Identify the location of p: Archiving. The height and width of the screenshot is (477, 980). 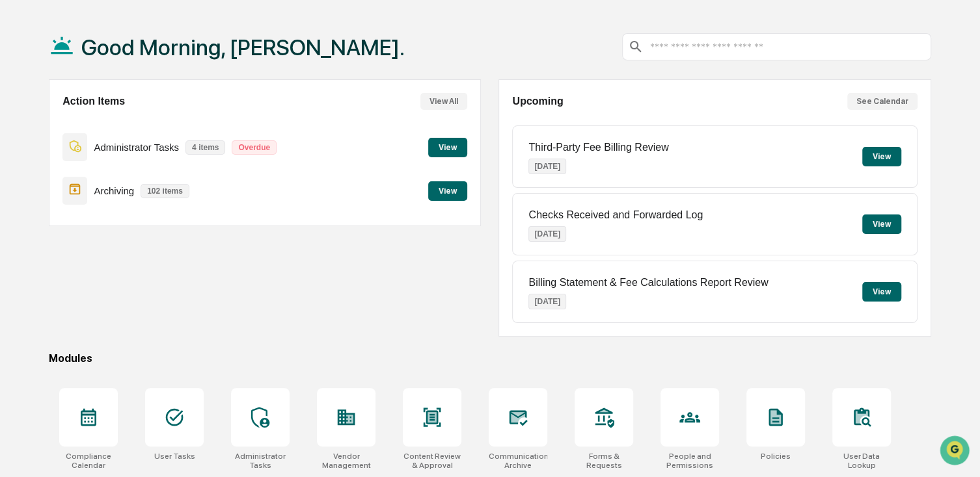
(114, 190).